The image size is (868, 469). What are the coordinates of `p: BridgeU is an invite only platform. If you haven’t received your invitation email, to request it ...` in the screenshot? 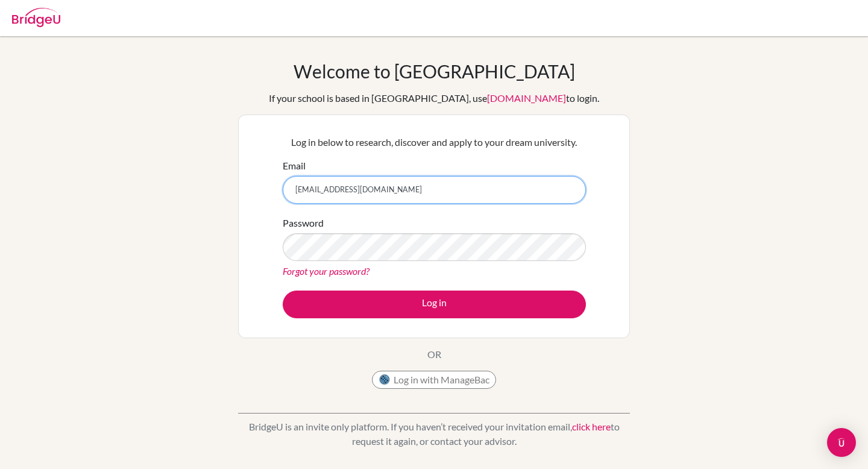 It's located at (434, 434).